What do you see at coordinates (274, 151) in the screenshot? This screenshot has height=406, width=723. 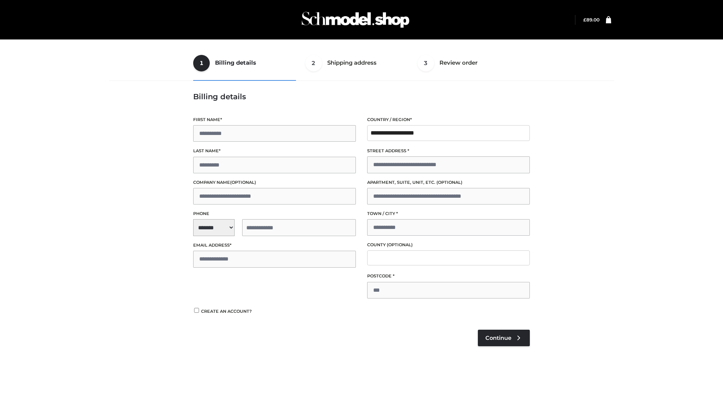 I see `label: Last name` at bounding box center [274, 151].